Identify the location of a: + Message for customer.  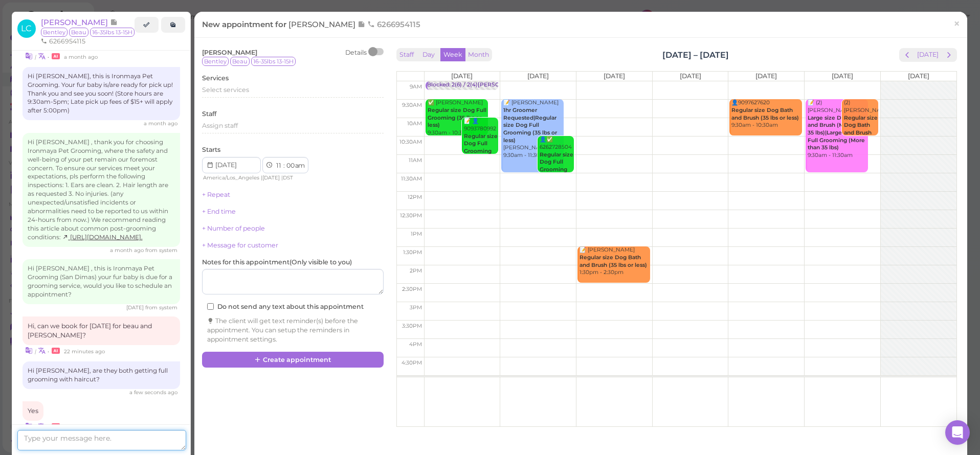
(240, 245).